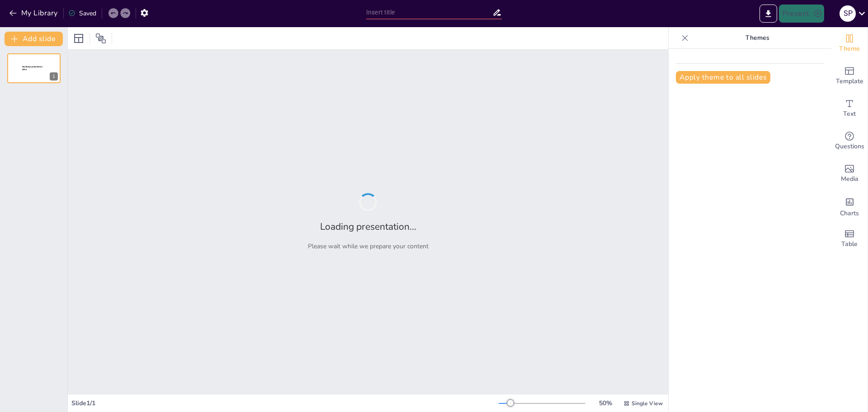  Describe the element at coordinates (768, 14) in the screenshot. I see `button: Export to PowerPoint` at that location.